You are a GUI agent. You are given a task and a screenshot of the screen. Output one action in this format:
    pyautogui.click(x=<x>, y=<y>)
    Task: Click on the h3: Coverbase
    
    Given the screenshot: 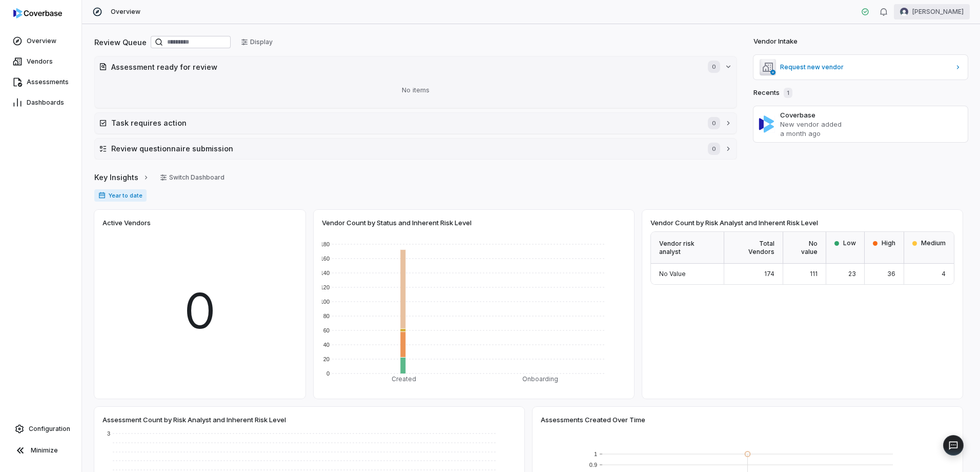 What is the action you would take?
    pyautogui.click(x=872, y=115)
    